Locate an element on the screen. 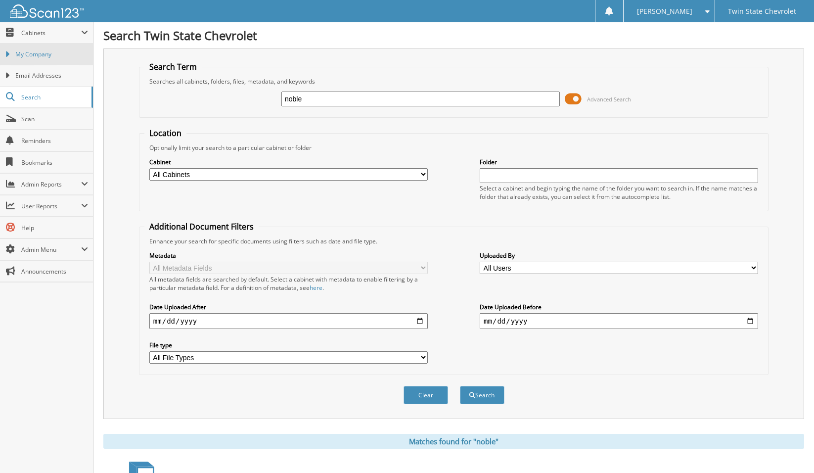  button: Clear is located at coordinates (426, 395).